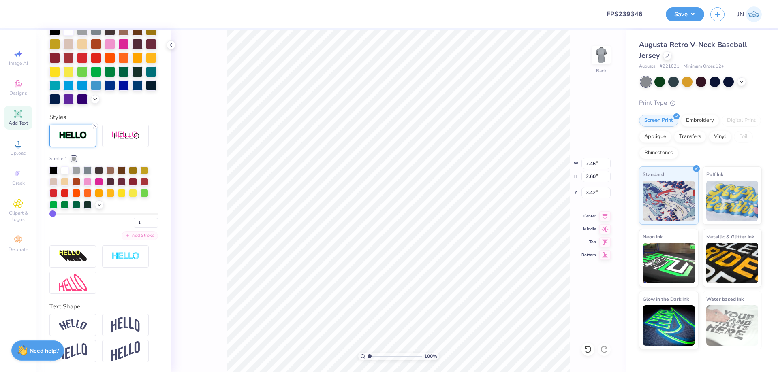 The height and width of the screenshot is (372, 778). I want to click on img: Neon Ink, so click(668, 263).